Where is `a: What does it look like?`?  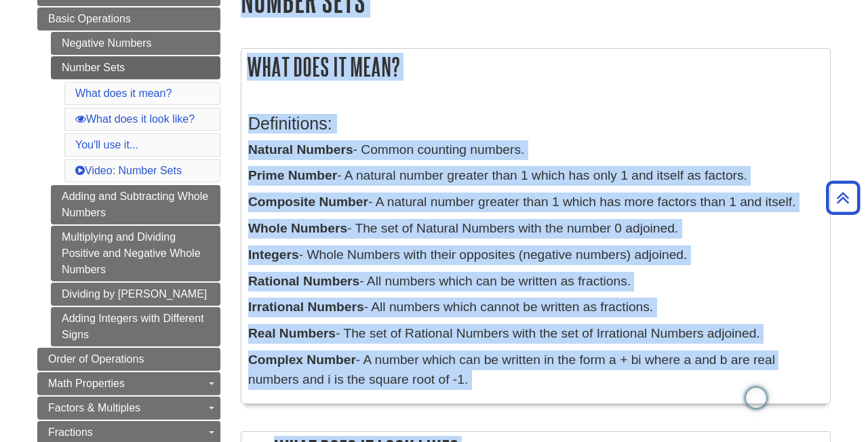 a: What does it look like? is located at coordinates (135, 119).